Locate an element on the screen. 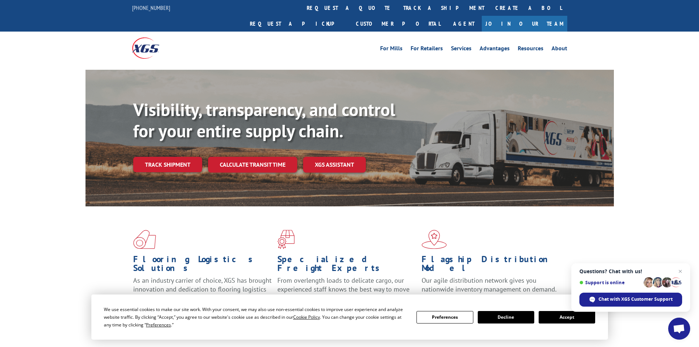 Image resolution: width=699 pixels, height=347 pixels. div: Chat with XGS Customer Support is located at coordinates (631, 300).